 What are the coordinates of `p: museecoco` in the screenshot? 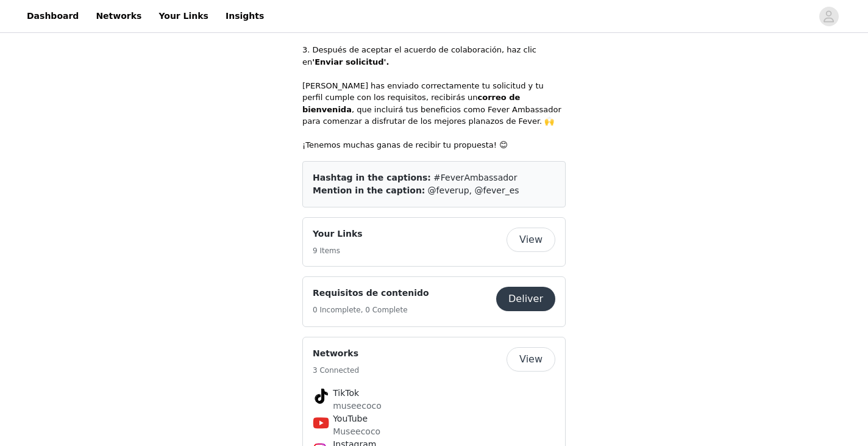 It's located at (434, 406).